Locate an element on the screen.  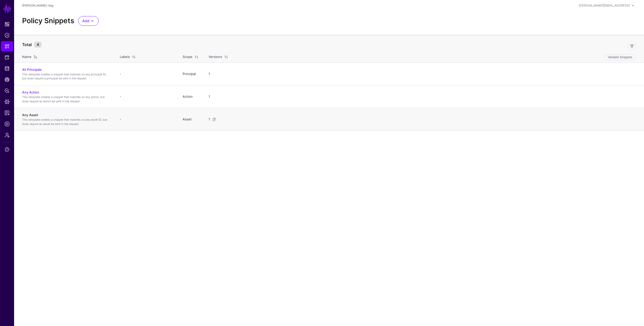
h2: Policy Snippets is located at coordinates (48, 21).